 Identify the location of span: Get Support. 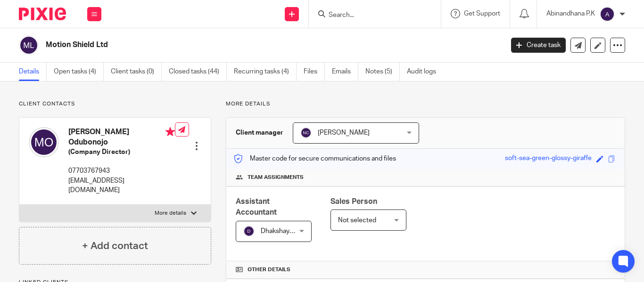
(482, 13).